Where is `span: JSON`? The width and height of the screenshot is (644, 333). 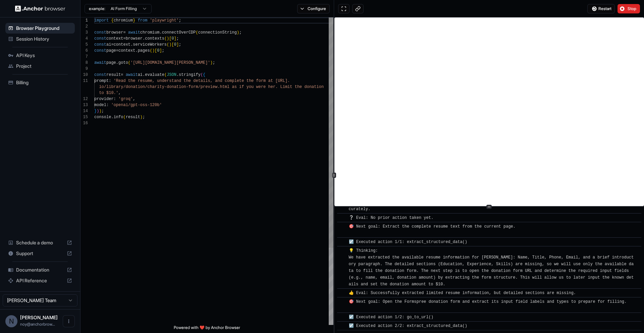
span: JSON is located at coordinates (172, 75).